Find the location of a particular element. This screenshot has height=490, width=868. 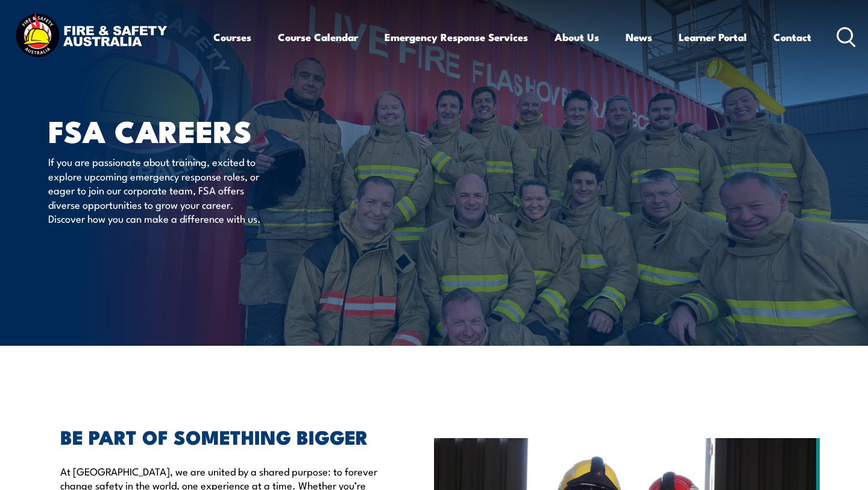

a: Courses is located at coordinates (232, 36).